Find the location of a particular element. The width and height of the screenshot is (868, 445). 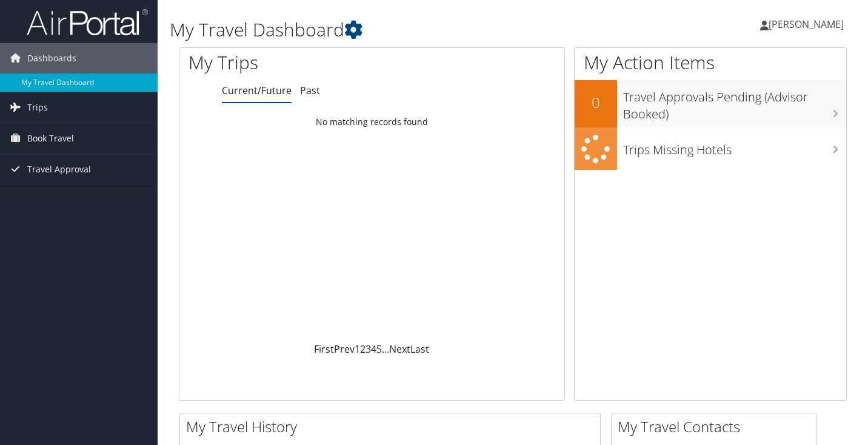

a: First is located at coordinates (324, 349).